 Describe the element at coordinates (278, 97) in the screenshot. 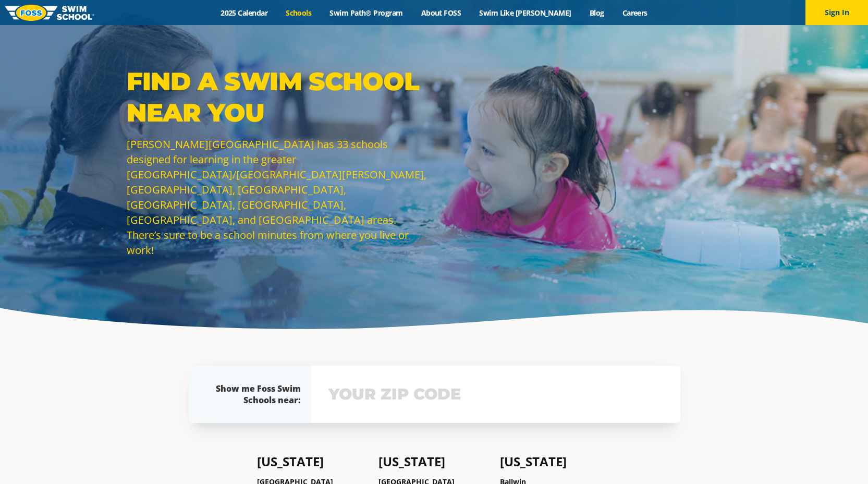

I see `p: Find a Swim School Near You` at that location.